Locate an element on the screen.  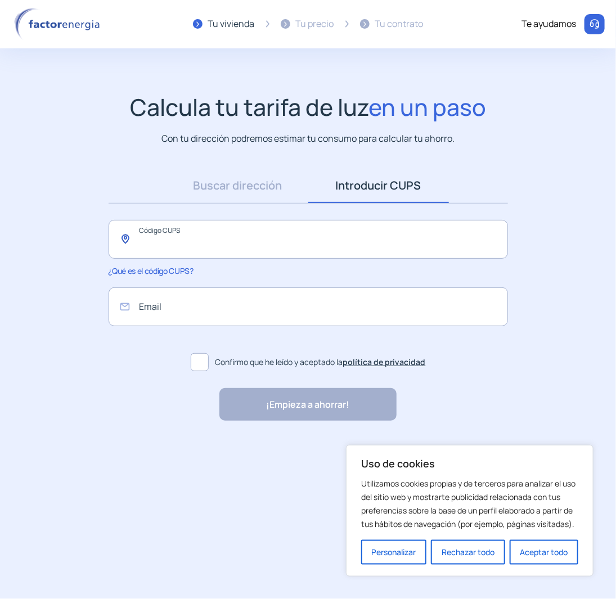
span: en un paso is located at coordinates (427, 107).